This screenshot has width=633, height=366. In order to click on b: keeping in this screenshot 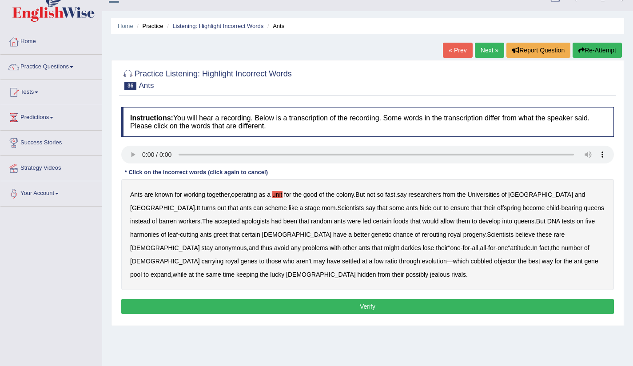, I will do `click(247, 275)`.